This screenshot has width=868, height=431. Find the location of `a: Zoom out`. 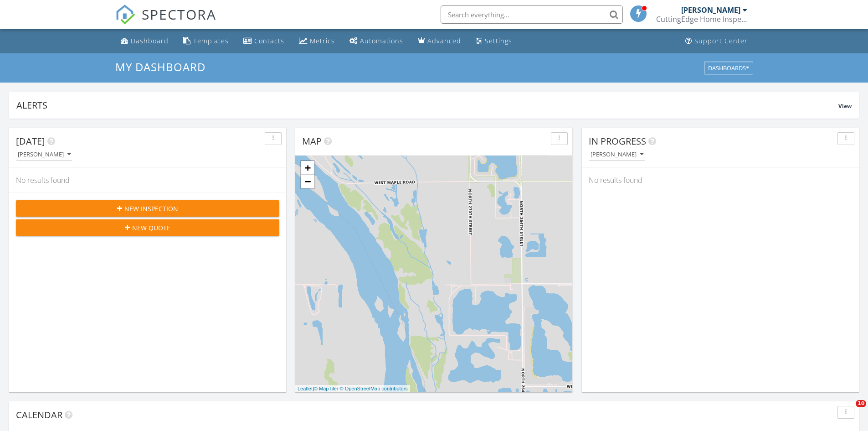

a: Zoom out is located at coordinates (307, 181).